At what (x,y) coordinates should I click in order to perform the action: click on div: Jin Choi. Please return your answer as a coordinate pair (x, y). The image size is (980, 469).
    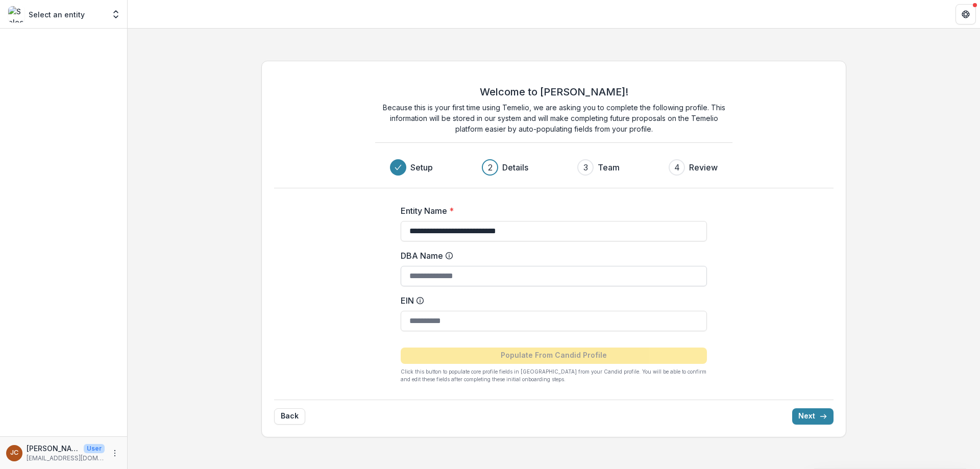
    Looking at the image, I should click on (14, 453).